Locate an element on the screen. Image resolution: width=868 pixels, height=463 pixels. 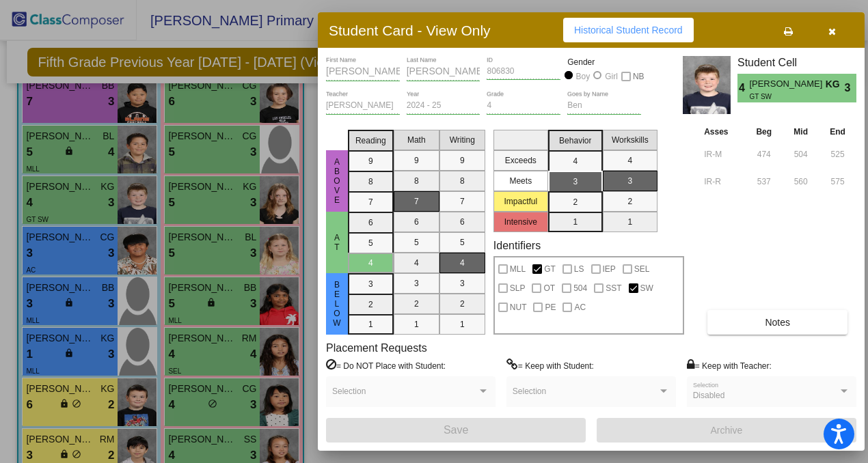
button: Historical Student Record is located at coordinates (628, 30).